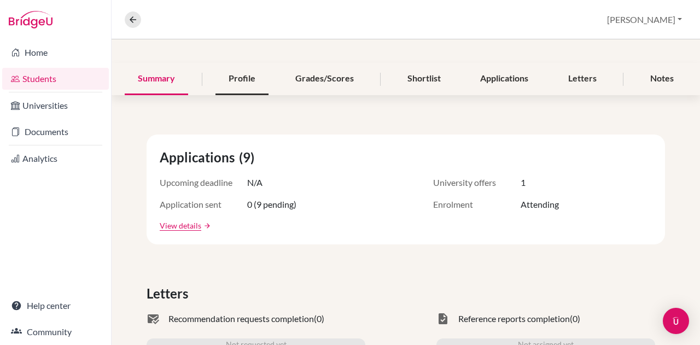 Image resolution: width=700 pixels, height=345 pixels. What do you see at coordinates (504, 79) in the screenshot?
I see `div: Applications` at bounding box center [504, 79].